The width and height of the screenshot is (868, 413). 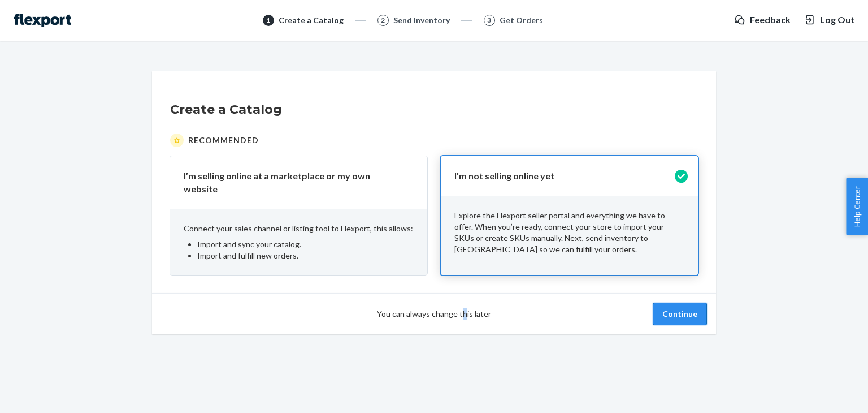 What do you see at coordinates (762, 20) in the screenshot?
I see `a: Feedback` at bounding box center [762, 20].